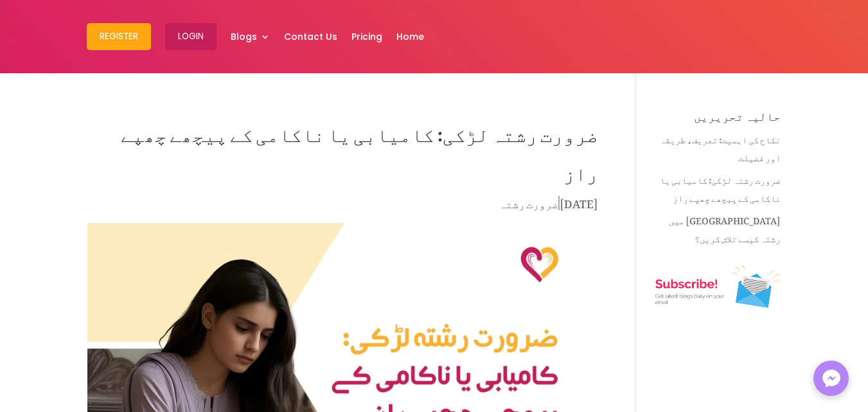 This screenshot has width=868, height=412. I want to click on h4: حالیہ تحریریں, so click(717, 119).